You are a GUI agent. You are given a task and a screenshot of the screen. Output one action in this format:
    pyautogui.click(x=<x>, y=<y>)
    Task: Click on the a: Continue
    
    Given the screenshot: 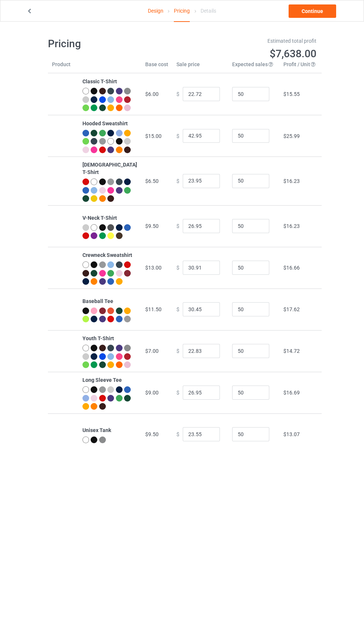 What is the action you would take?
    pyautogui.click(x=312, y=11)
    